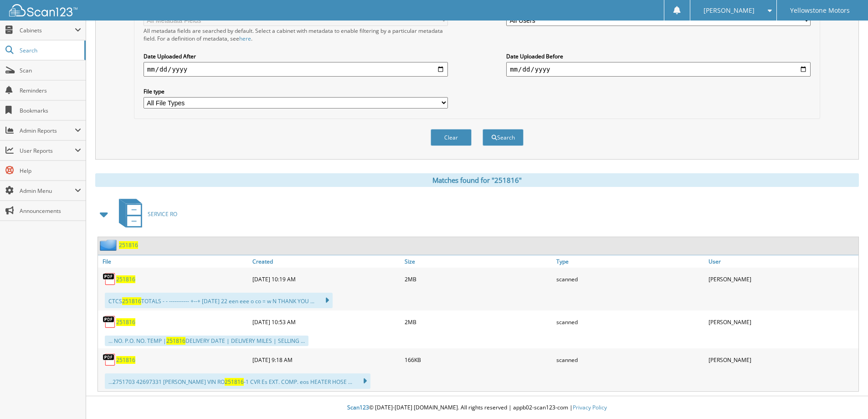  Describe the element at coordinates (630, 261) in the screenshot. I see `a: Type` at that location.